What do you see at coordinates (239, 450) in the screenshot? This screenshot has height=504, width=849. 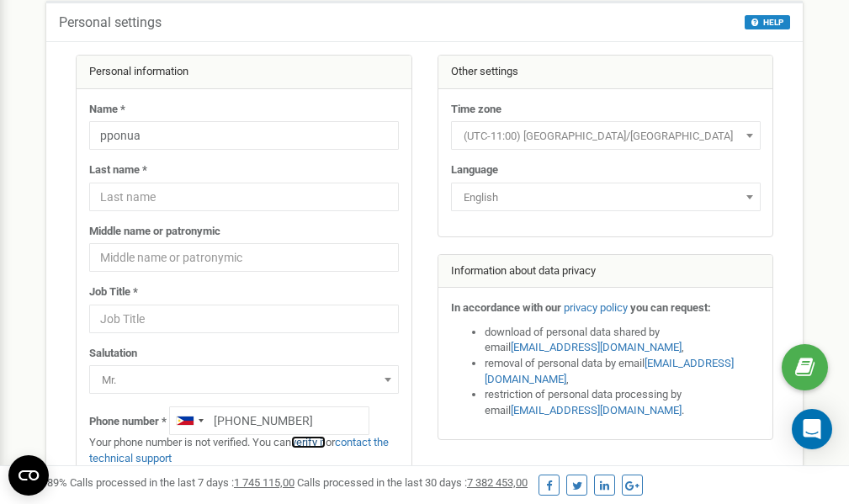 I see `a: contact the technical support` at bounding box center [239, 450].